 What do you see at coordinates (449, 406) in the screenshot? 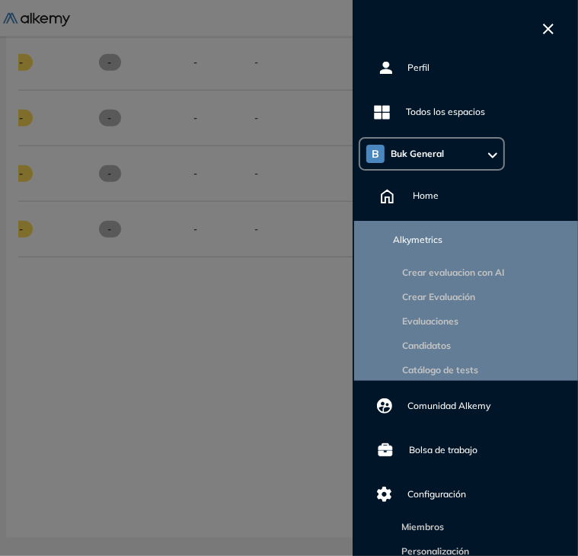
I see `span: Comunidad Alkemy` at bounding box center [449, 406].